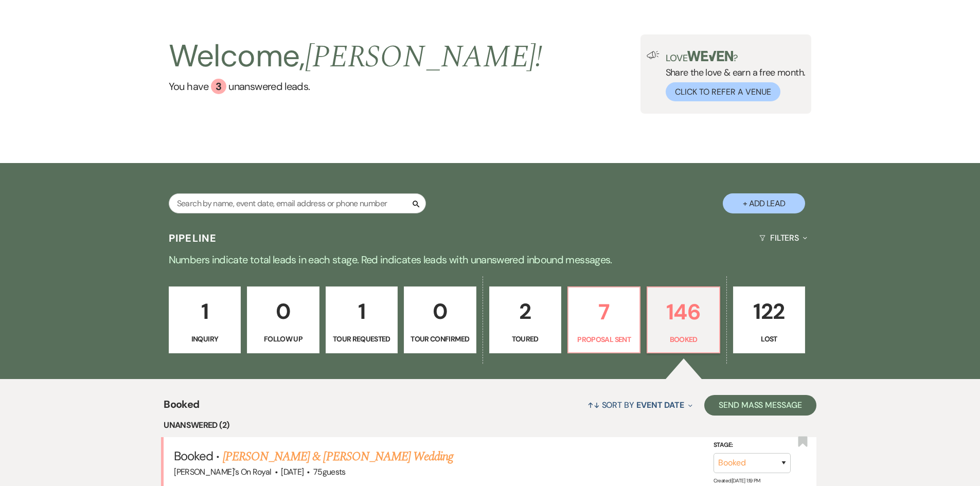 The image size is (980, 486). Describe the element at coordinates (329, 472) in the screenshot. I see `span: 75 guests` at that location.